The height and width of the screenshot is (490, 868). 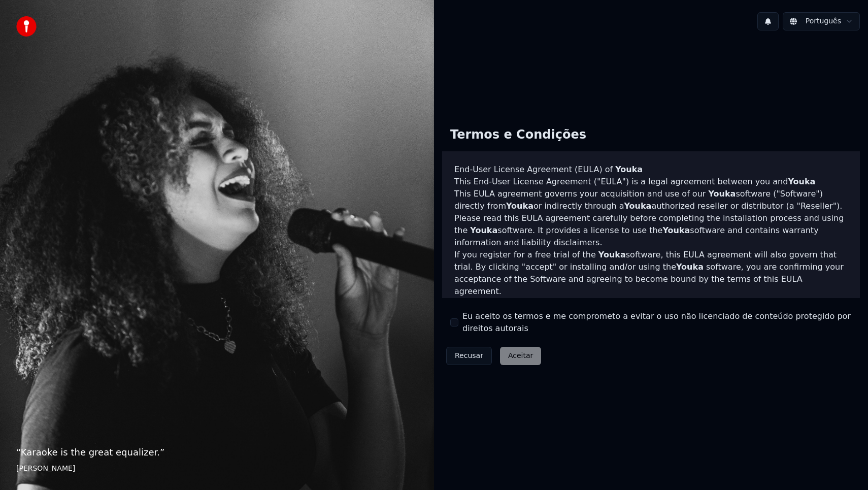 What do you see at coordinates (651, 200) in the screenshot?
I see `p: This EULA agreement governs your acquisition and use of our software ("Software") directly from o...` at bounding box center [651, 200].